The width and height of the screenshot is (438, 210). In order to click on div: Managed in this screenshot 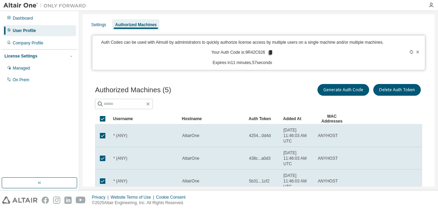, I will do `click(21, 68)`.